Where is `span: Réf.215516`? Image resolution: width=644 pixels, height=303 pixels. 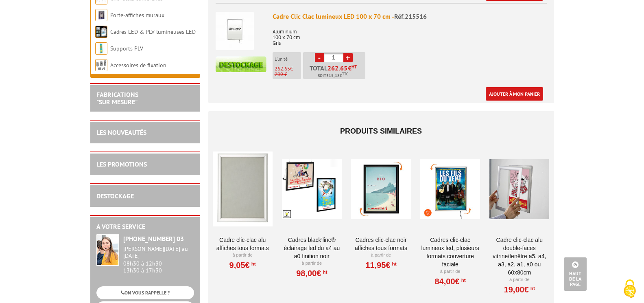
span: Réf.215516 is located at coordinates (411, 16).